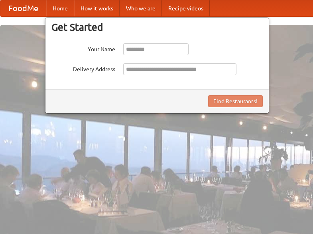 The height and width of the screenshot is (234, 313). I want to click on a: How it works, so click(97, 8).